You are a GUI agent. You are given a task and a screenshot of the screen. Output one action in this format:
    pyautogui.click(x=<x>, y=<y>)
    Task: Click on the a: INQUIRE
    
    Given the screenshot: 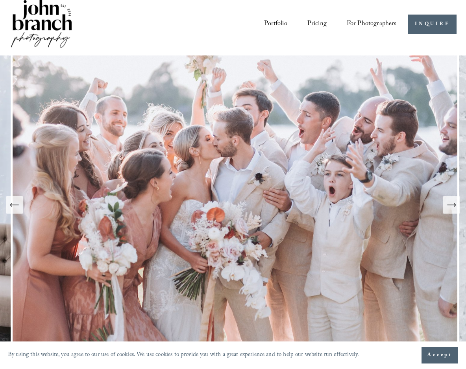 What is the action you would take?
    pyautogui.click(x=432, y=24)
    